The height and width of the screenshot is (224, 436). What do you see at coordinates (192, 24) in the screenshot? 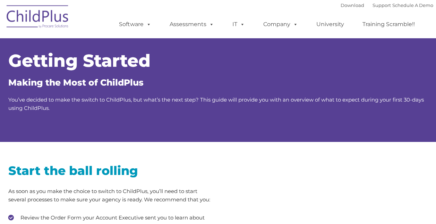
I see `a: Assessments` at bounding box center [192, 24].